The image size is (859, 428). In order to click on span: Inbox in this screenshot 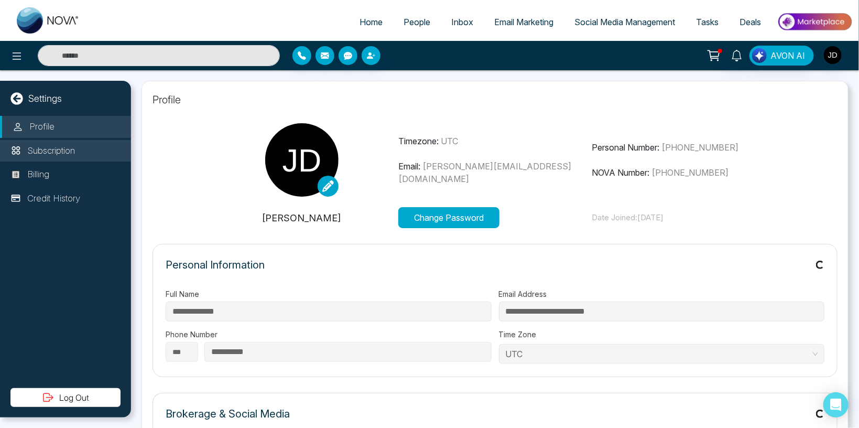, I will do `click(463, 22)`.